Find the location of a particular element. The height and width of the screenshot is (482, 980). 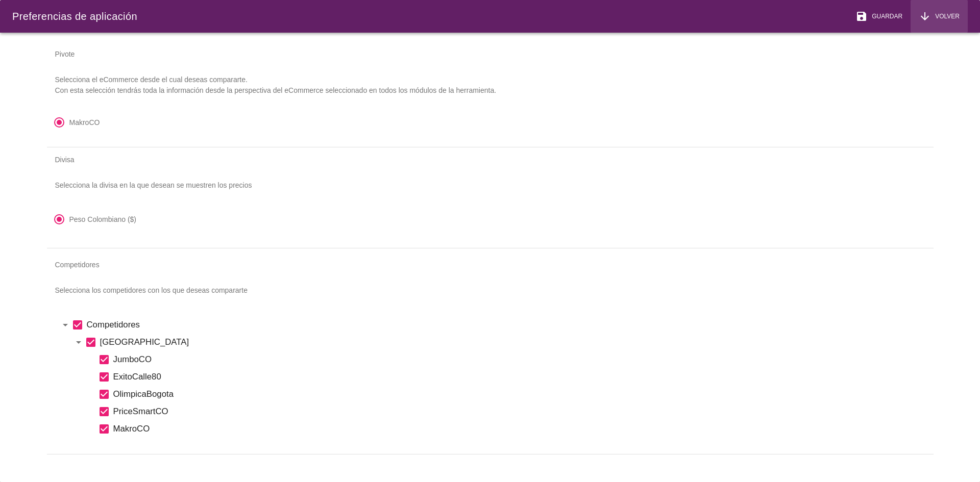

div: Divisa is located at coordinates (490, 160).